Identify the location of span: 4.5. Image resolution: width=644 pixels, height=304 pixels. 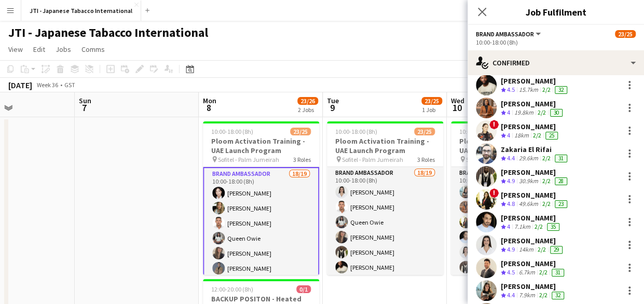
(511, 89).